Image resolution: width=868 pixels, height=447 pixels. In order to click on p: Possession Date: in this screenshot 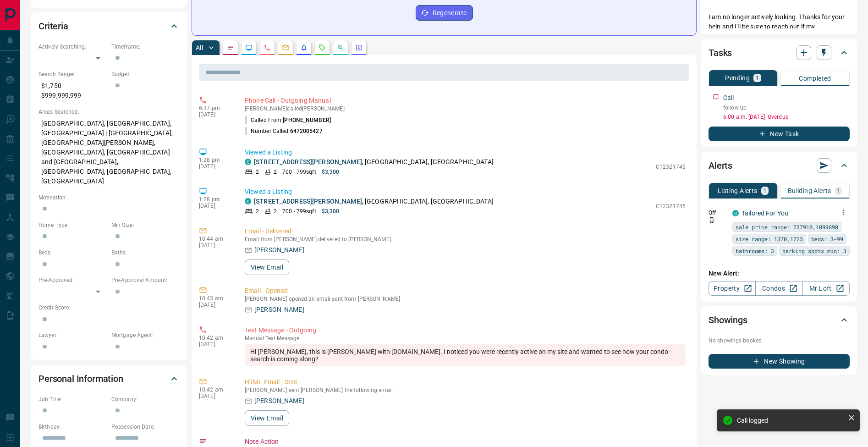, I will do `click(145, 427)`.